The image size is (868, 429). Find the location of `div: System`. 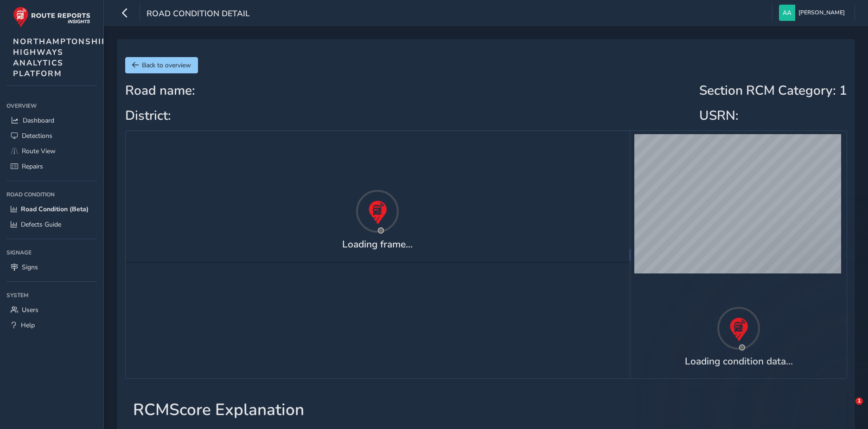

div: System is located at coordinates (51, 295).